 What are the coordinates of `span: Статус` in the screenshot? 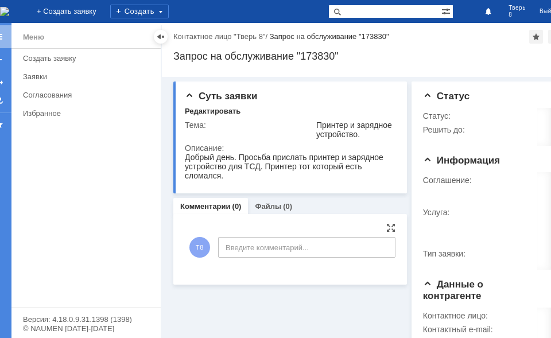 It's located at (446, 96).